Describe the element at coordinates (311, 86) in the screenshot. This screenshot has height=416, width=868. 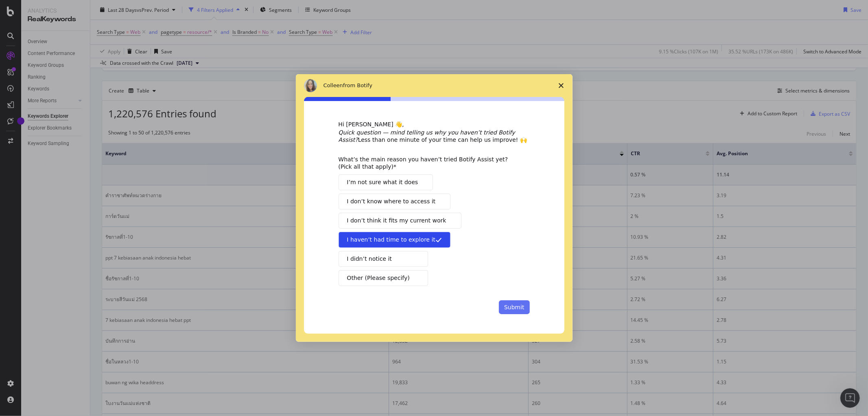
I see `img: Profile image for Colleen` at that location.